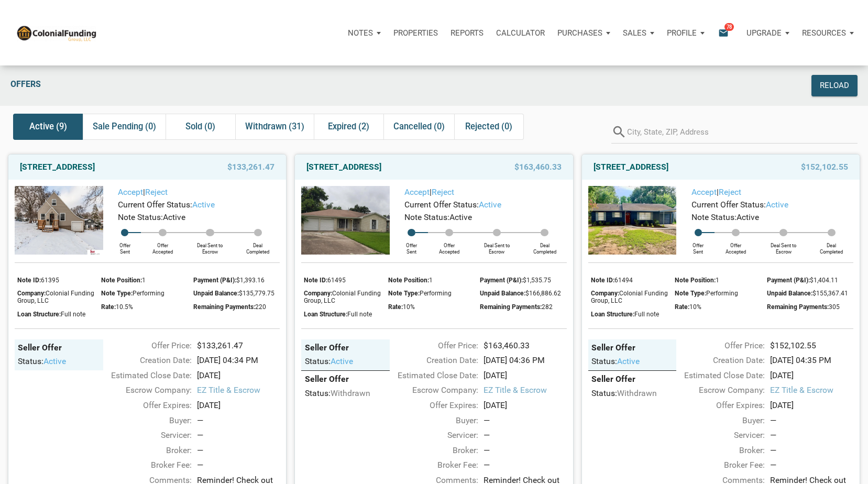 The image size is (868, 484). Describe the element at coordinates (825, 167) in the screenshot. I see `span: $152,102.55` at that location.